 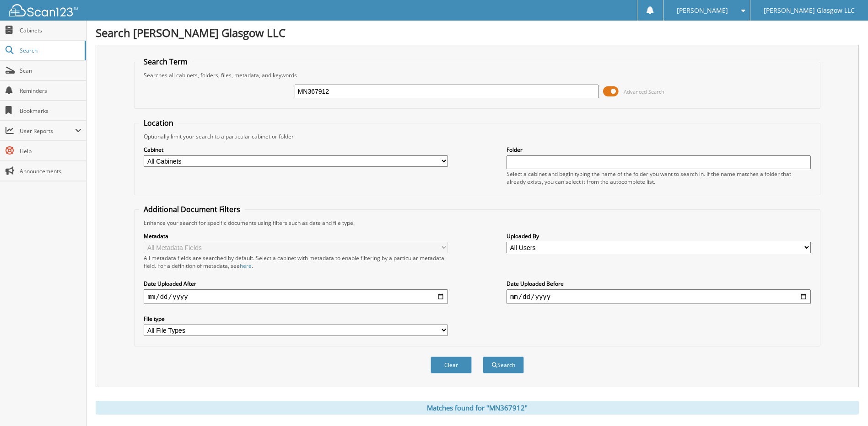 I want to click on button: Clear, so click(x=451, y=365).